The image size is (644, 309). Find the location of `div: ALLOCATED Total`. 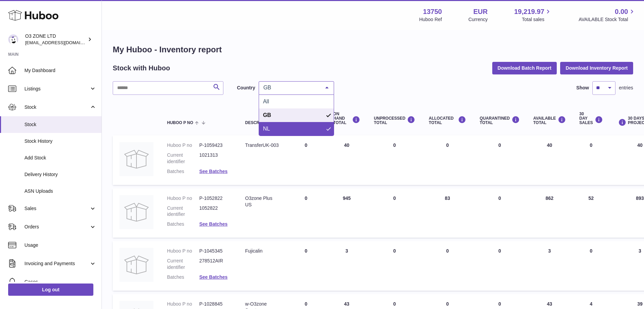

div: ALLOCATED Total is located at coordinates (448, 120).